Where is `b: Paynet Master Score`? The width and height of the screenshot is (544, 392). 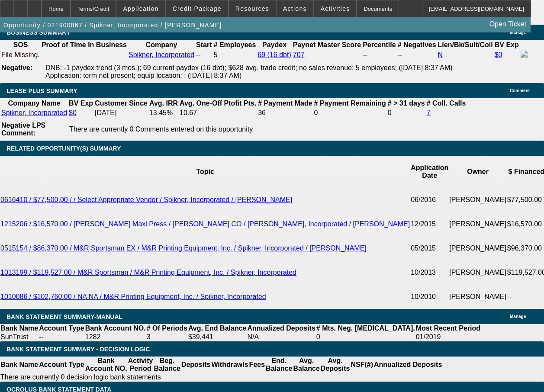 b: Paynet Master Score is located at coordinates (327, 45).